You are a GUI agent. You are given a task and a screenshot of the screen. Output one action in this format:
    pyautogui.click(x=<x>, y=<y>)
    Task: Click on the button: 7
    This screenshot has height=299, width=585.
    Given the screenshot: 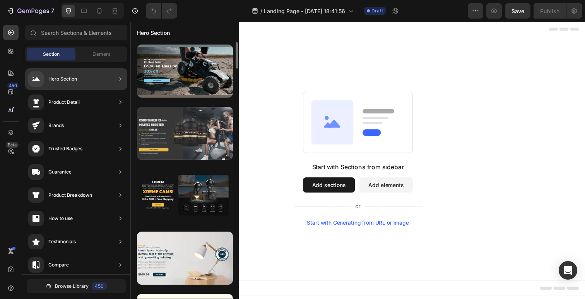 What is the action you would take?
    pyautogui.click(x=30, y=11)
    